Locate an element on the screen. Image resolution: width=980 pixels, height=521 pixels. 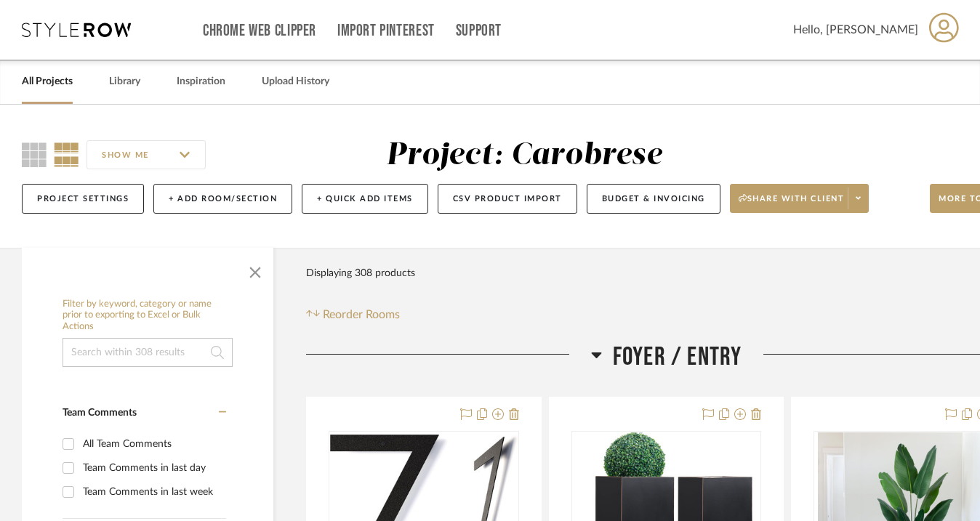
button: + Add Room/Section is located at coordinates (223, 198).